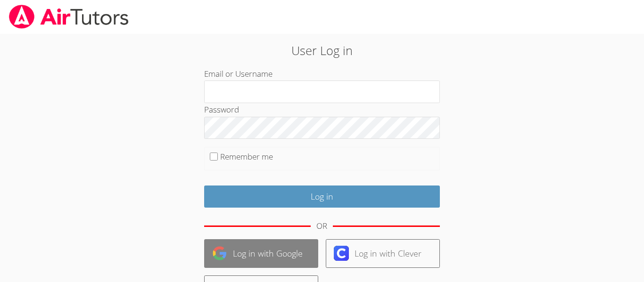 Image resolution: width=644 pixels, height=282 pixels. Describe the element at coordinates (261, 253) in the screenshot. I see `a: Log in with Google` at that location.